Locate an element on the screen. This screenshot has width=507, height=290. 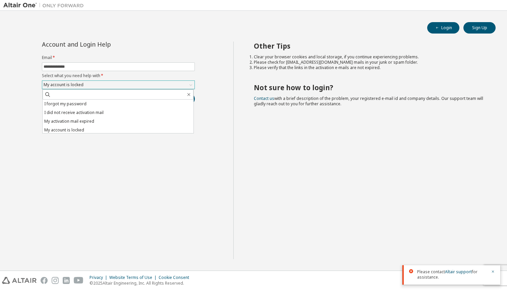
img: facebook.svg is located at coordinates (44, 280).